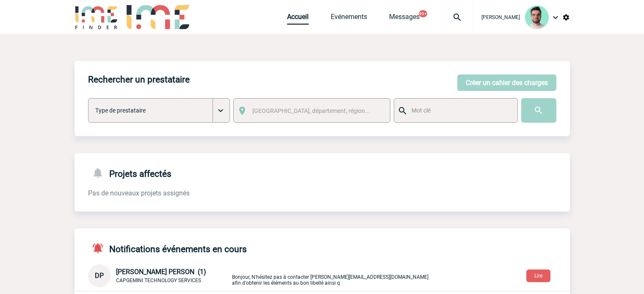 The width and height of the screenshot is (644, 294). Describe the element at coordinates (167, 248) in the screenshot. I see `h4: Notifications événements en cours` at that location.